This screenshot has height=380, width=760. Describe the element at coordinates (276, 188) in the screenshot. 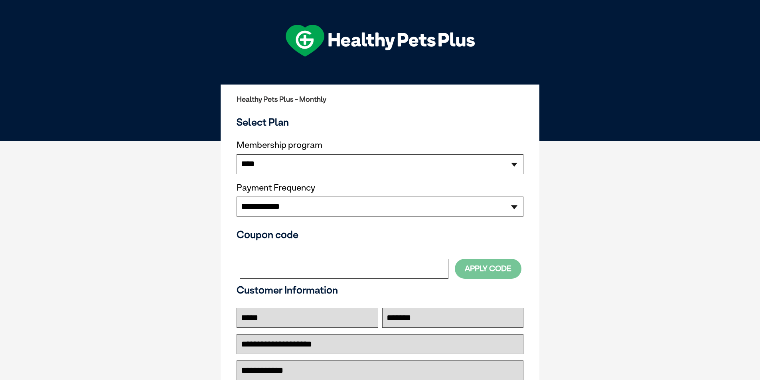

I see `label: Payment Frequency` at that location.